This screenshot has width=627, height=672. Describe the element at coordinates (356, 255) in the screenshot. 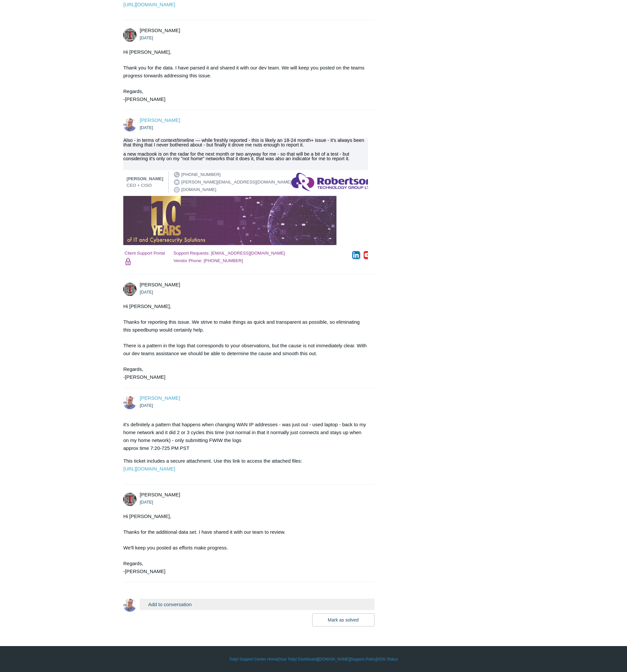

I see `img: Linkedin` at that location.